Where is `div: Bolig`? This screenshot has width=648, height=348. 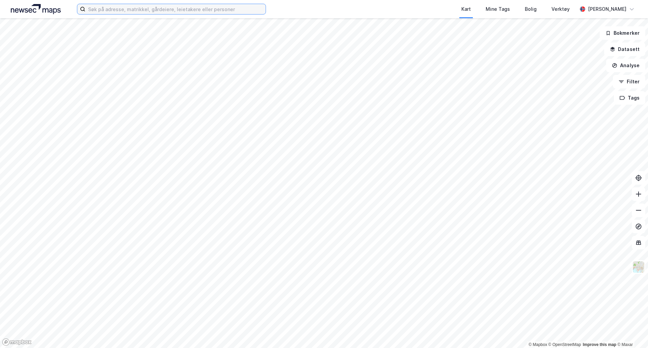 div: Bolig is located at coordinates (530, 9).